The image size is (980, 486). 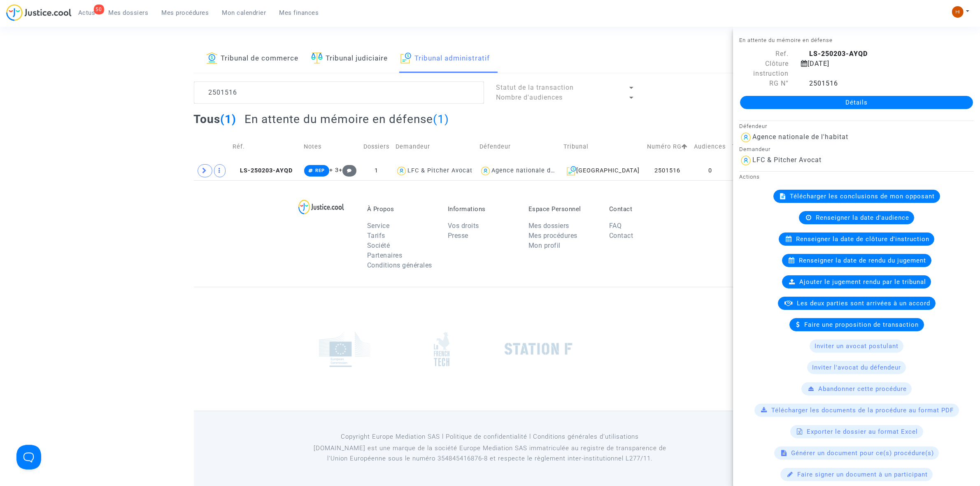 What do you see at coordinates (563, 209) in the screenshot?
I see `p: Espace Personnel` at bounding box center [563, 209].